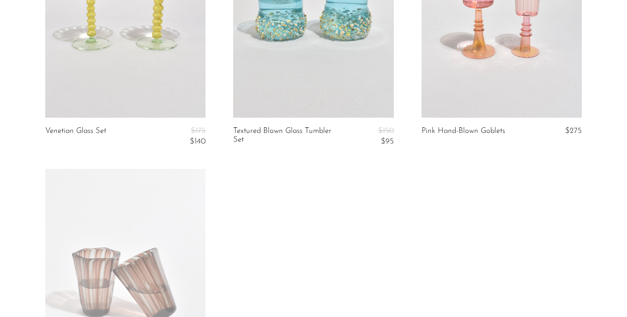 This screenshot has width=627, height=317. Describe the element at coordinates (197, 141) in the screenshot. I see `span: $140` at that location.